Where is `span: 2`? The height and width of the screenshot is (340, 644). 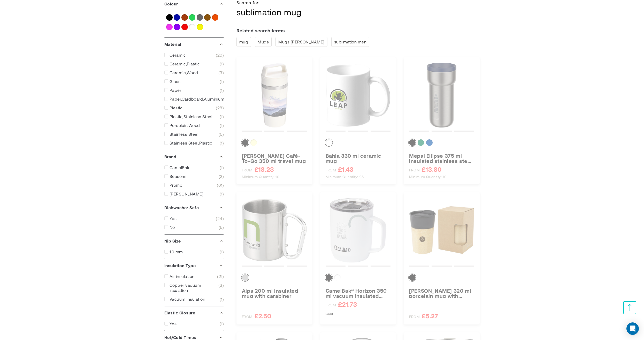
span: 2 is located at coordinates (221, 176).